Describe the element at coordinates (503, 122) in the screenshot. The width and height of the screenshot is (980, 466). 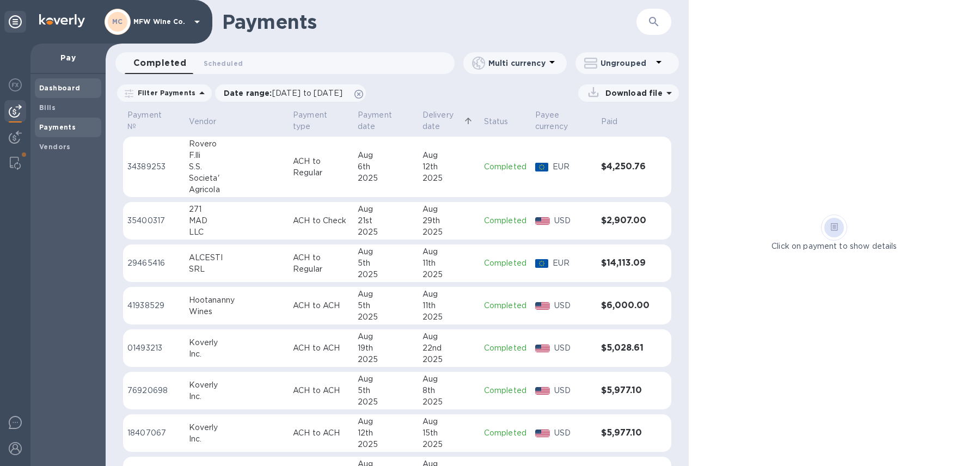
I see `span: Status` at that location.